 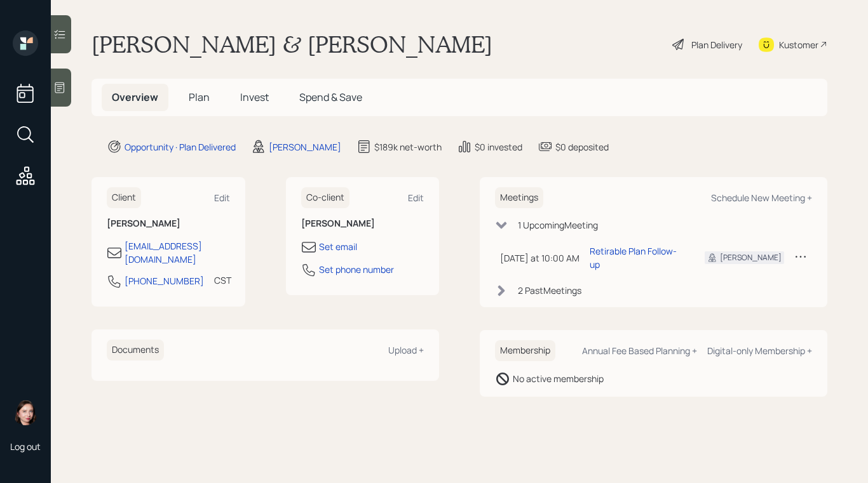 I want to click on div: Schedule New Meeting +, so click(x=761, y=197).